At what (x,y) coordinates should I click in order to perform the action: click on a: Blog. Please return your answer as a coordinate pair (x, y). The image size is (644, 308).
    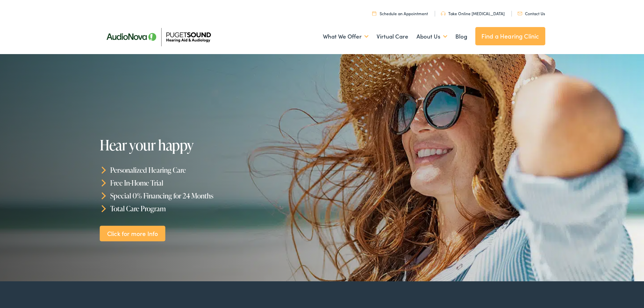
    Looking at the image, I should click on (461, 36).